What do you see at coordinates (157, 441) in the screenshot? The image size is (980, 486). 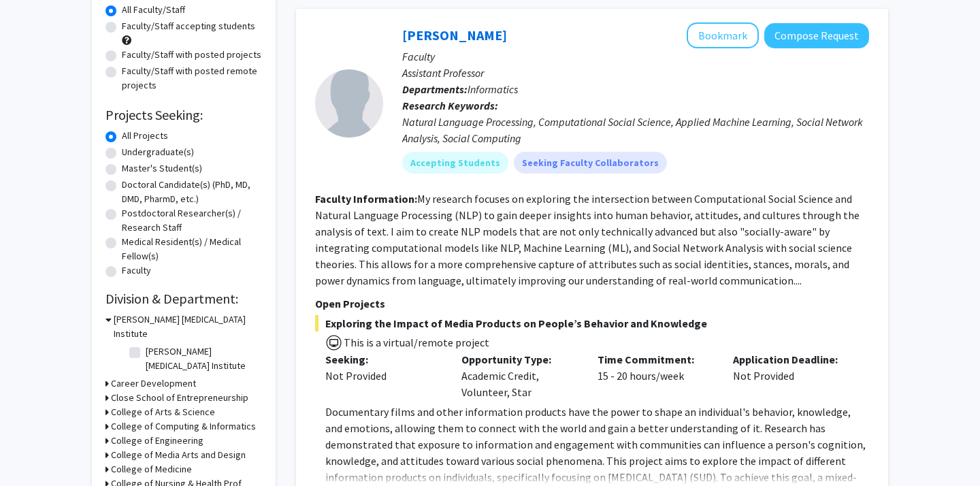 I see `h3: College of Engineering` at bounding box center [157, 441].